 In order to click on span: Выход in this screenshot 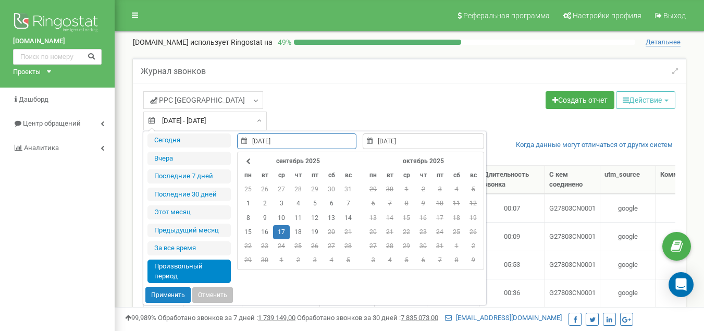, I will do `click(674, 16)`.